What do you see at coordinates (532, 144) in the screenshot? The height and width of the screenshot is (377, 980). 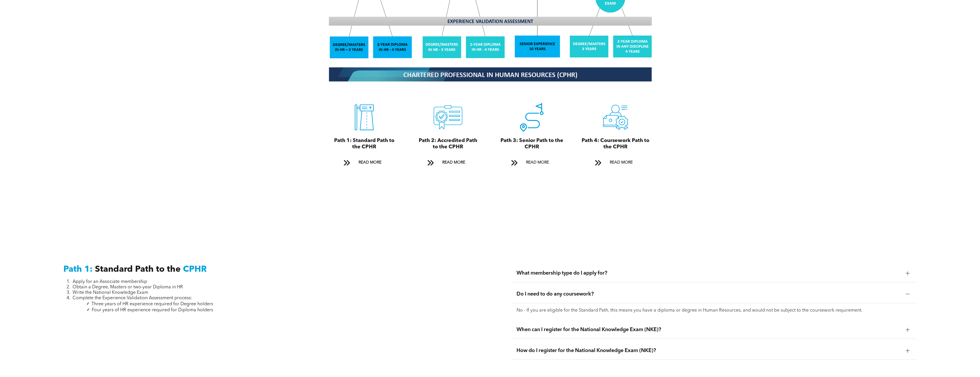 I see `span: Path 3: Senior Path to the CPHR` at bounding box center [532, 144].